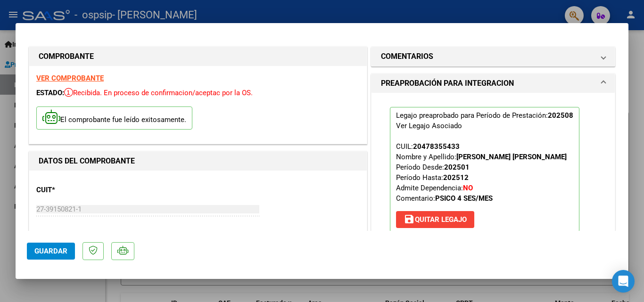  What do you see at coordinates (444, 199) in the screenshot?
I see `span: Comentario:` at bounding box center [444, 199].